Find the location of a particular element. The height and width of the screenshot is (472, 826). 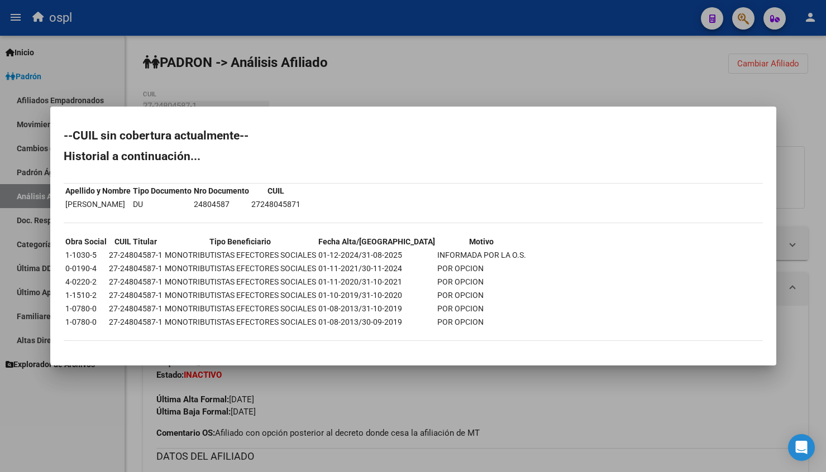

td: 1-1510-2 is located at coordinates (86, 295).